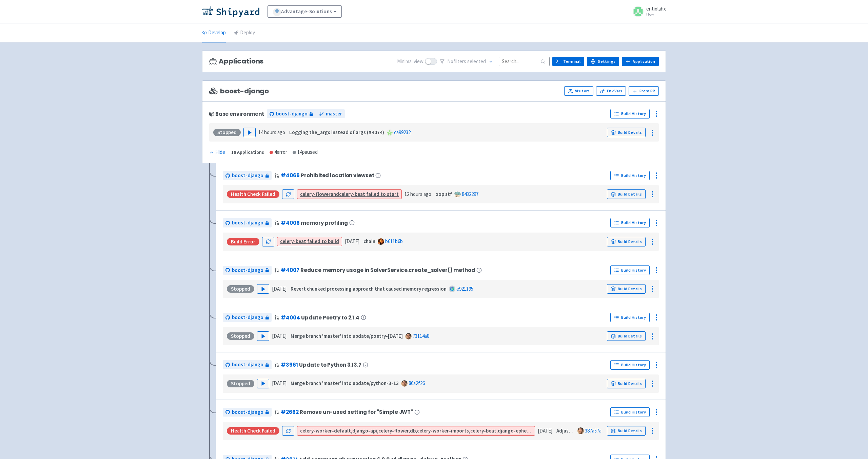 Image resolution: width=868 pixels, height=459 pixels. Describe the element at coordinates (350, 194) in the screenshot. I see `a: celery-flowerandcelery-beat failed to start` at that location.